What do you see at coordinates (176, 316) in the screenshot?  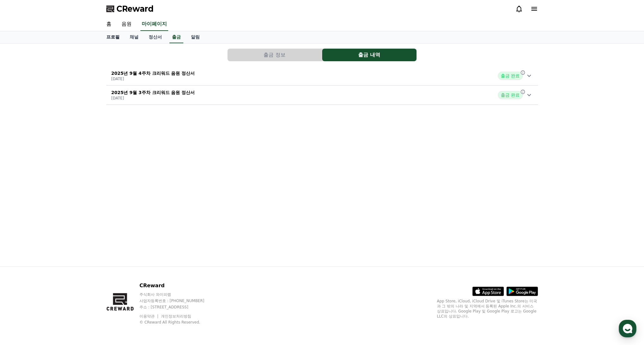 I see `a: 개인정보처리방침` at bounding box center [176, 316].